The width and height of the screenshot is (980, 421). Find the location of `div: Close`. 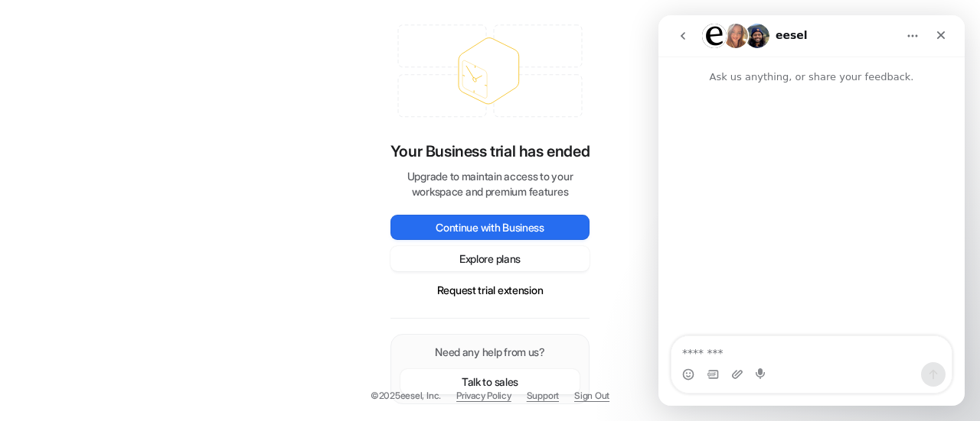

div: Close is located at coordinates (283, 20).